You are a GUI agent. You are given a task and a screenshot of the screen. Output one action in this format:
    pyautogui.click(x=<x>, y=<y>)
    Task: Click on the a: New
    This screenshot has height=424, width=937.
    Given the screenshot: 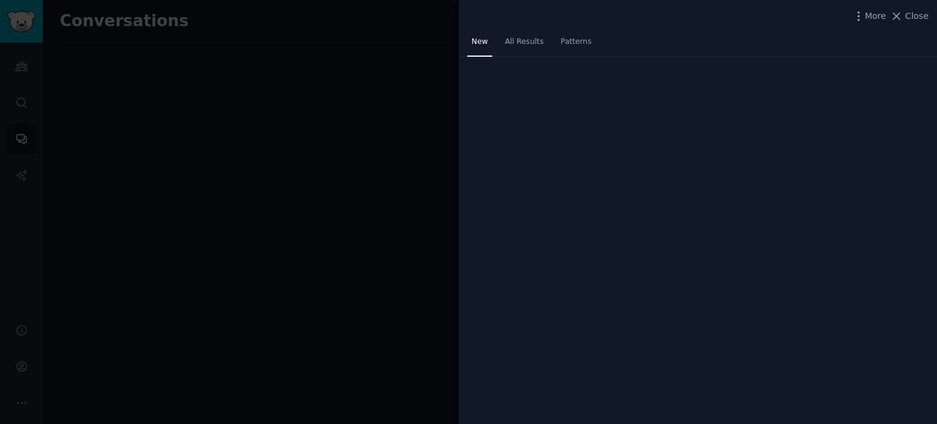 What is the action you would take?
    pyautogui.click(x=479, y=45)
    